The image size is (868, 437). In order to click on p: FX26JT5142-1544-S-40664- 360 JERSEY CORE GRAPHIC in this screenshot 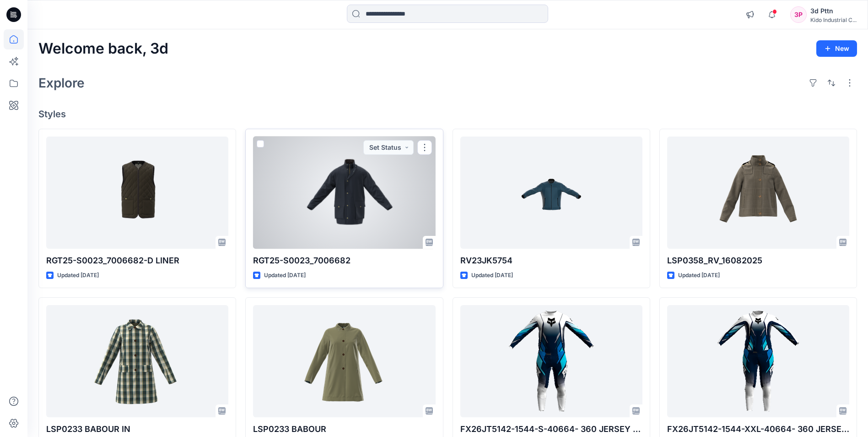, I will do `click(551, 429)`.